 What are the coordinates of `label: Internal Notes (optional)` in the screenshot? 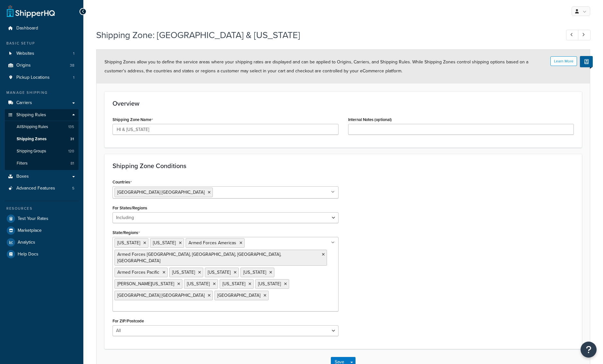 It's located at (370, 119).